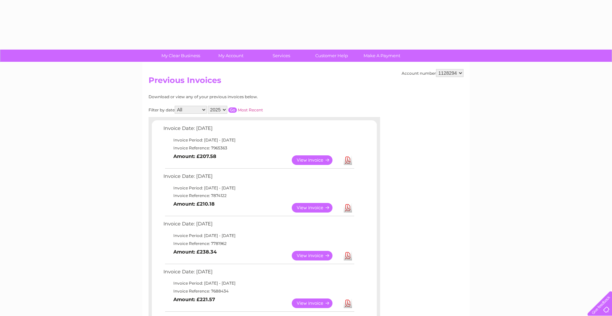 This screenshot has width=612, height=316. What do you see at coordinates (235, 110) in the screenshot?
I see `div: Filter by date` at bounding box center [235, 110].